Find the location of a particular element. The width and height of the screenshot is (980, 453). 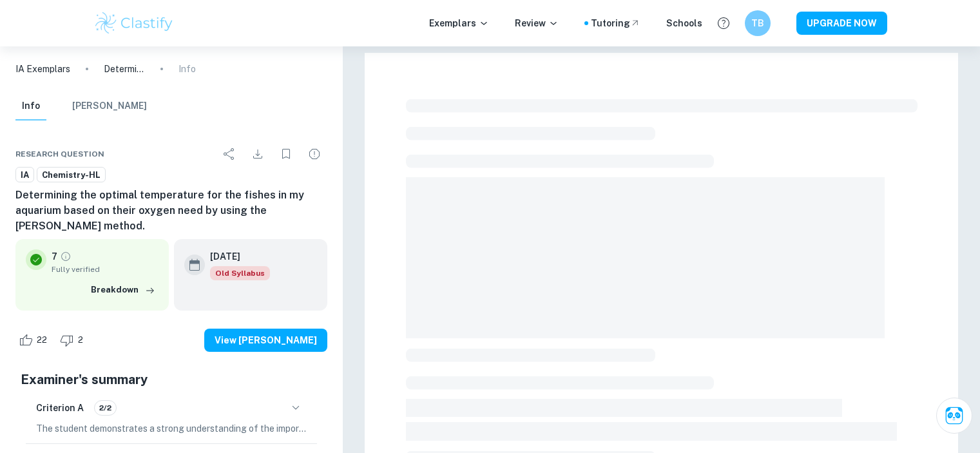

div: Schools is located at coordinates (685, 23).